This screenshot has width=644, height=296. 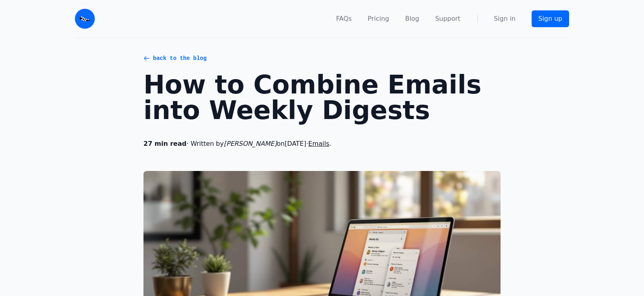 What do you see at coordinates (412, 19) in the screenshot?
I see `a: Blog` at bounding box center [412, 19].